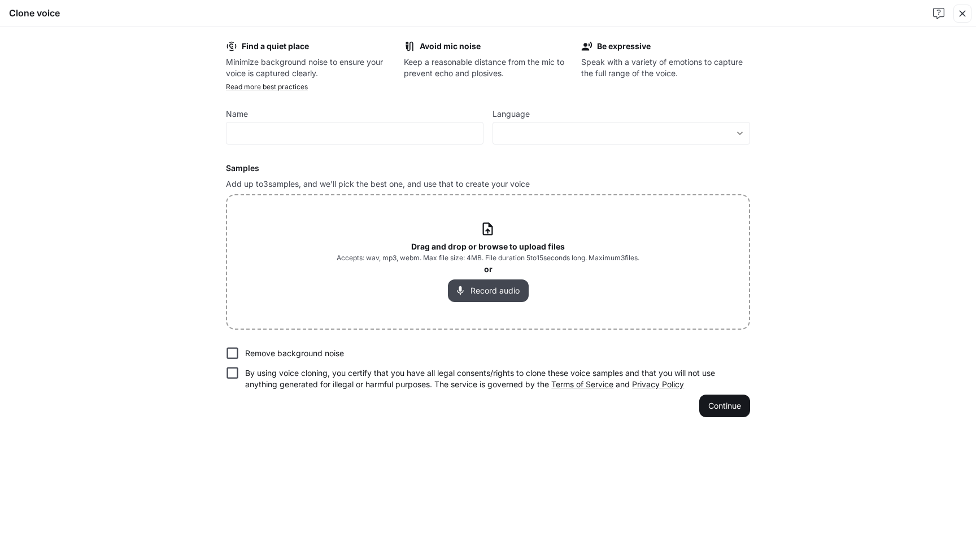 This screenshot has width=976, height=560. Describe the element at coordinates (295, 353) in the screenshot. I see `p: Remove background noise` at that location.